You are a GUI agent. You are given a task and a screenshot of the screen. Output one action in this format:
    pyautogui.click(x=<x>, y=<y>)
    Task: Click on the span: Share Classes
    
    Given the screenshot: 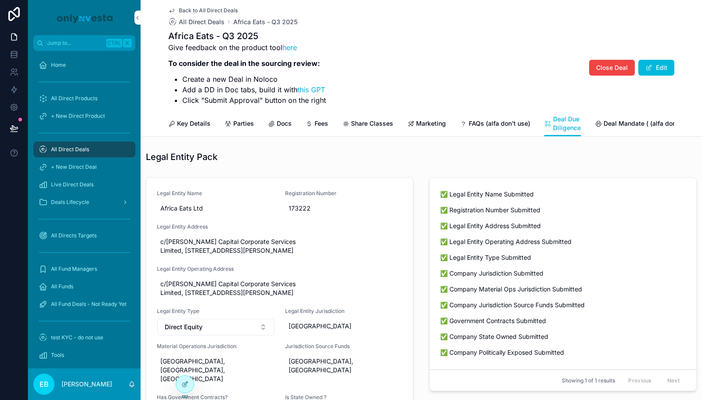 What is the action you would take?
    pyautogui.click(x=372, y=123)
    